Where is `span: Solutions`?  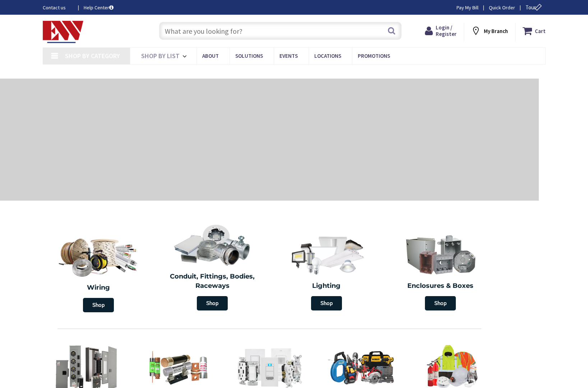 span: Solutions is located at coordinates (249, 56).